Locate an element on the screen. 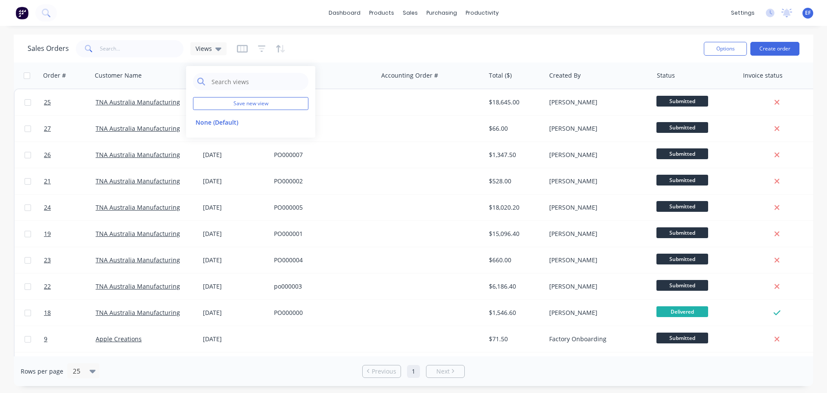 The image size is (827, 393). a: dashboard is located at coordinates (345, 13).